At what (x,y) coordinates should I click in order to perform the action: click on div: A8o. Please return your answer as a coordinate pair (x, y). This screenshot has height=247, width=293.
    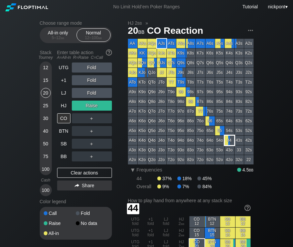
    Looking at the image, I should click on (132, 101).